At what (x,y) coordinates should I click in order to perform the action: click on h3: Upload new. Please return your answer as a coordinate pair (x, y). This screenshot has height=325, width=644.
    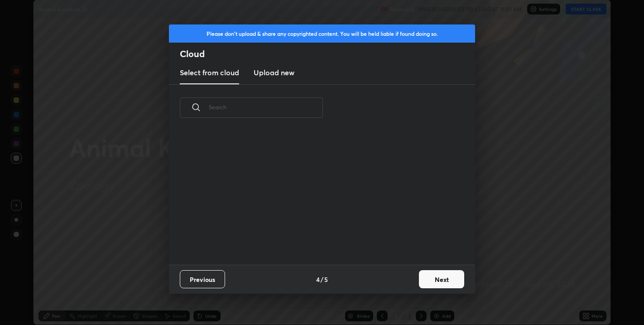
    Looking at the image, I should click on (274, 73).